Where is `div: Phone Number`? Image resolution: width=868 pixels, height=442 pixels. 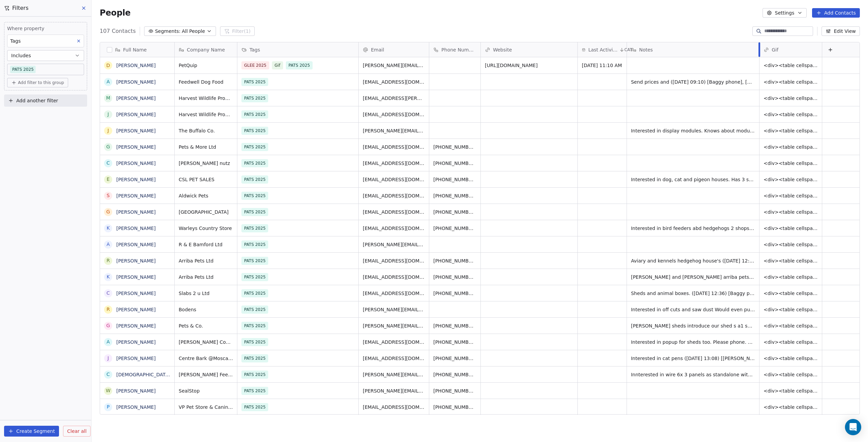
div: Phone Number is located at coordinates (454, 49).